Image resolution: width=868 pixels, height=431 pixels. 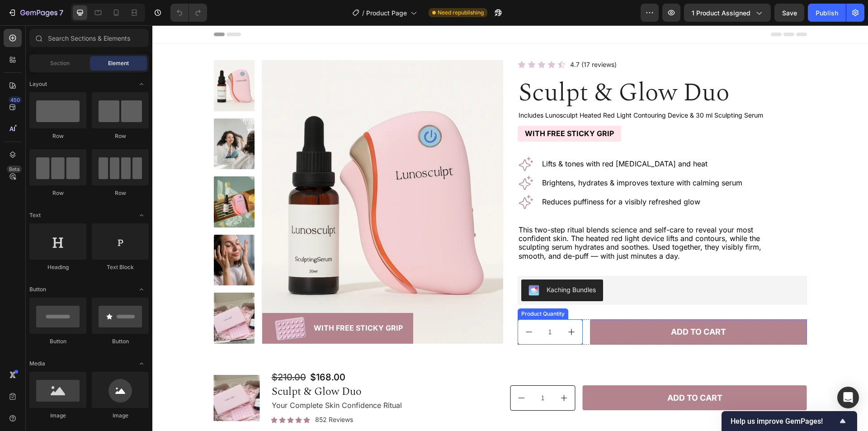 I want to click on p: 4.7 (17 reviews), so click(x=441, y=40).